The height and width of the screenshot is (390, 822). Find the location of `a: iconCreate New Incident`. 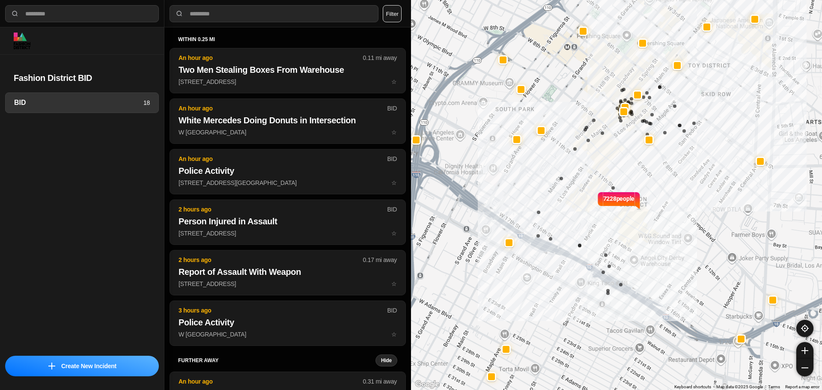

a: iconCreate New Incident is located at coordinates (82, 366).